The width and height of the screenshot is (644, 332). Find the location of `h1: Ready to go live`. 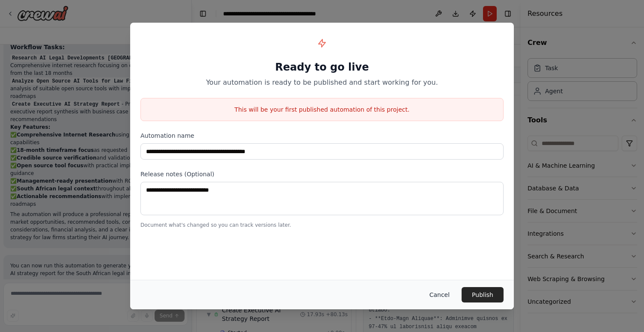

h1: Ready to go live is located at coordinates (322, 67).